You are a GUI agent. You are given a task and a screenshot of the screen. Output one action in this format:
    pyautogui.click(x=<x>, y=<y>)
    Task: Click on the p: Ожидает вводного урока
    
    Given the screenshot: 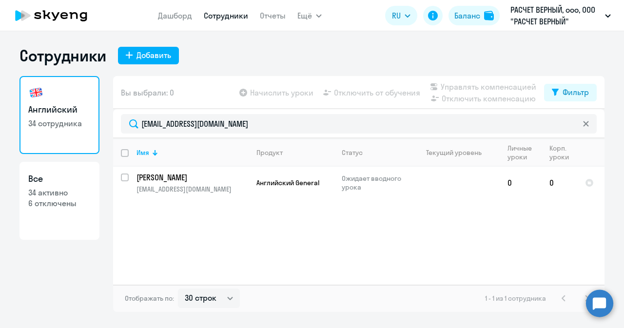 What is the action you would take?
    pyautogui.click(x=375, y=183)
    